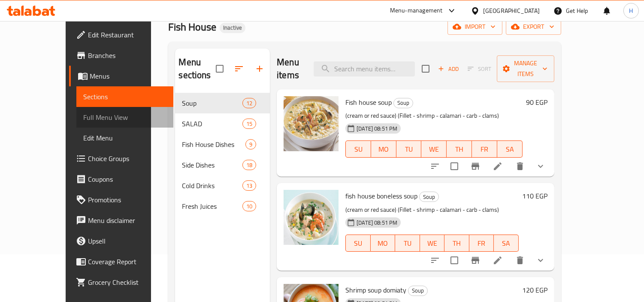 The height and width of the screenshot is (302, 644). I want to click on input: search, so click(364, 69).